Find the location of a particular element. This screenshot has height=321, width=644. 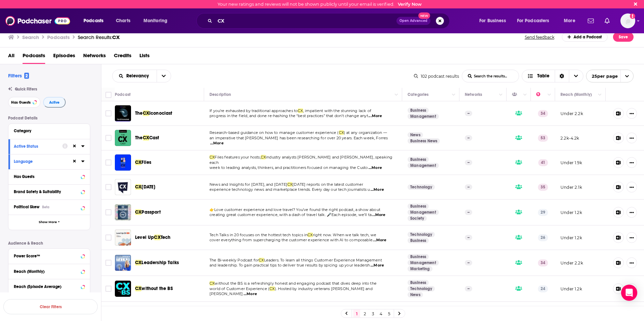

span: Files features your hosts, is located at coordinates (238, 157).